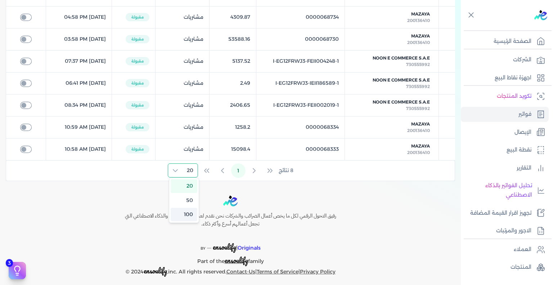 This screenshot has width=553, height=285. I want to click on a: تحليل الفواتير بالذكاء الاصطناعي, so click(505, 190).